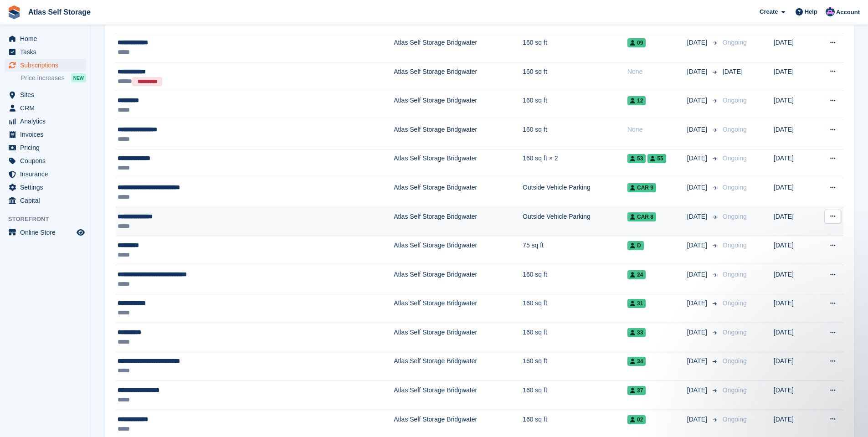 The image size is (868, 437). Describe the element at coordinates (637, 304) in the screenshot. I see `span: 31` at that location.